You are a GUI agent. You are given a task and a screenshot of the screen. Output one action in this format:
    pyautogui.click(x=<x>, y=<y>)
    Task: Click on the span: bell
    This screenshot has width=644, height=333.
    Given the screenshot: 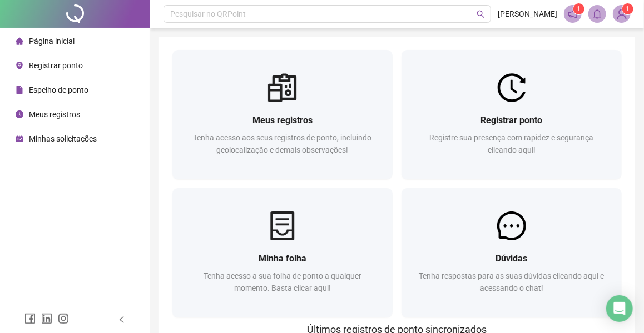 What is the action you would take?
    pyautogui.click(x=597, y=14)
    